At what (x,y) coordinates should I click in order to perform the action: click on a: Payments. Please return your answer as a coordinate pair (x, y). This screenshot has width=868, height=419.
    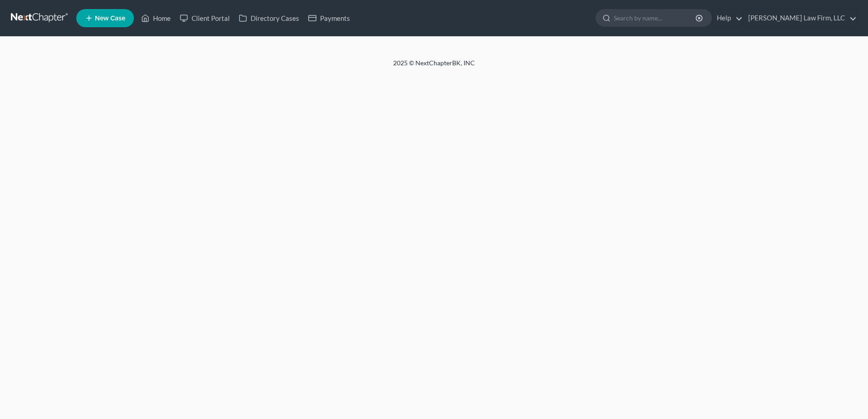
    Looking at the image, I should click on (329, 18).